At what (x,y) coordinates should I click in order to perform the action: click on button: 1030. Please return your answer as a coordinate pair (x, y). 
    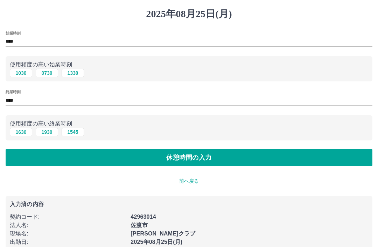
    Looking at the image, I should click on (21, 73).